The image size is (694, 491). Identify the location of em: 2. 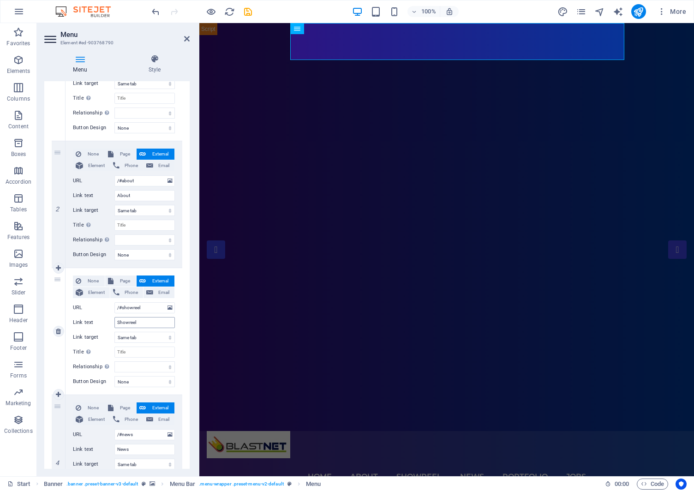
(57, 209).